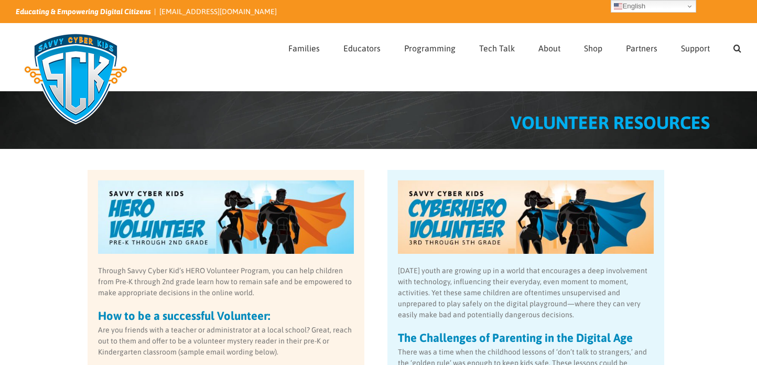 This screenshot has height=365, width=757. Describe the element at coordinates (549, 48) in the screenshot. I see `span: About` at that location.